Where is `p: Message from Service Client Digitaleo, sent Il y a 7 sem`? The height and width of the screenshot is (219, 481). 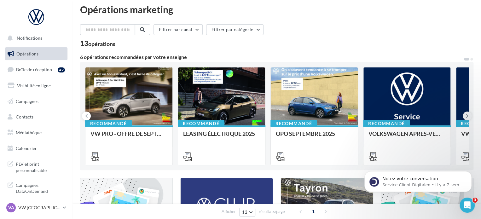 p: Message from Service Client Digitaleo, sent Il y a 7 sem is located at coordinates (68, 27).